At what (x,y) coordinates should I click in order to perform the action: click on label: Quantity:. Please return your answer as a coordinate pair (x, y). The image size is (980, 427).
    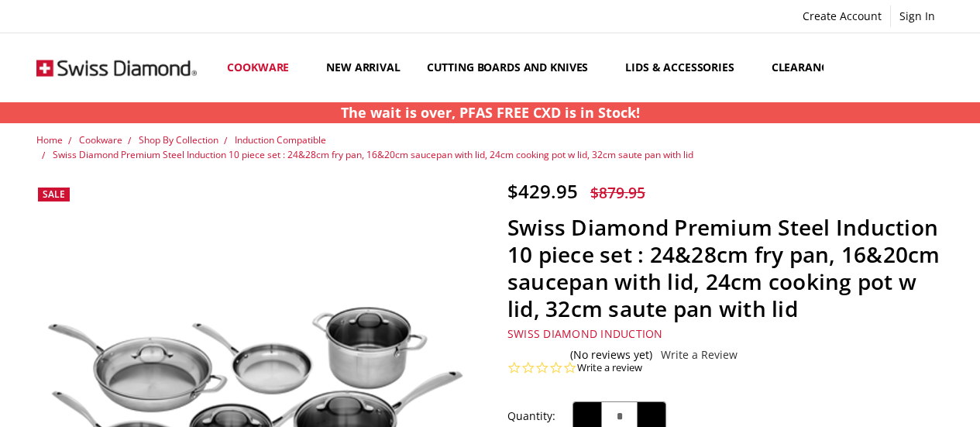
    Looking at the image, I should click on (532, 416).